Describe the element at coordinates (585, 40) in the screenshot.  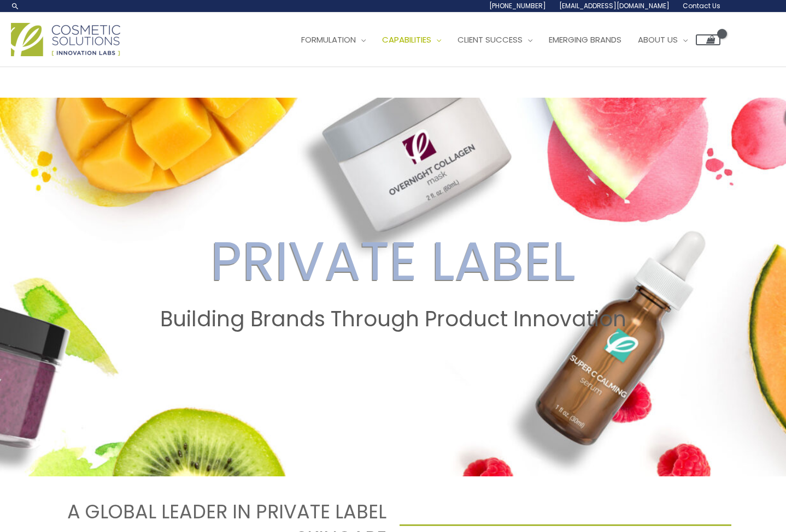
I see `span: Emerging Brands` at that location.